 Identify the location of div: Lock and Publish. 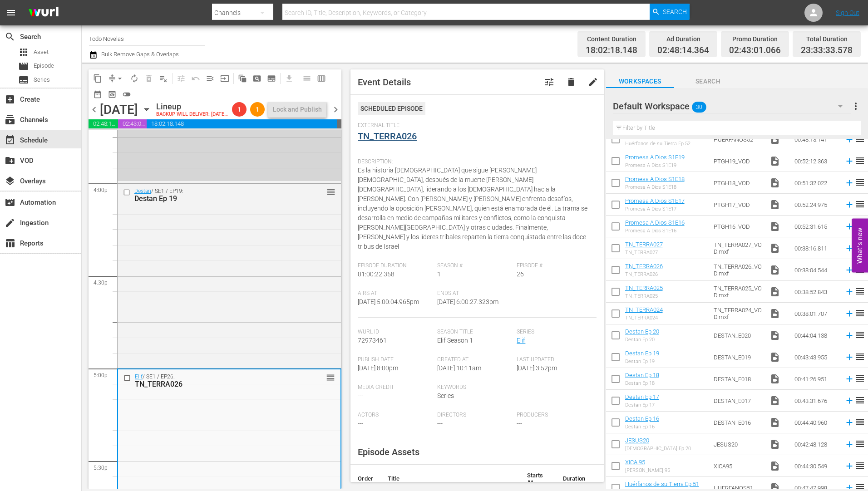
(298, 109).